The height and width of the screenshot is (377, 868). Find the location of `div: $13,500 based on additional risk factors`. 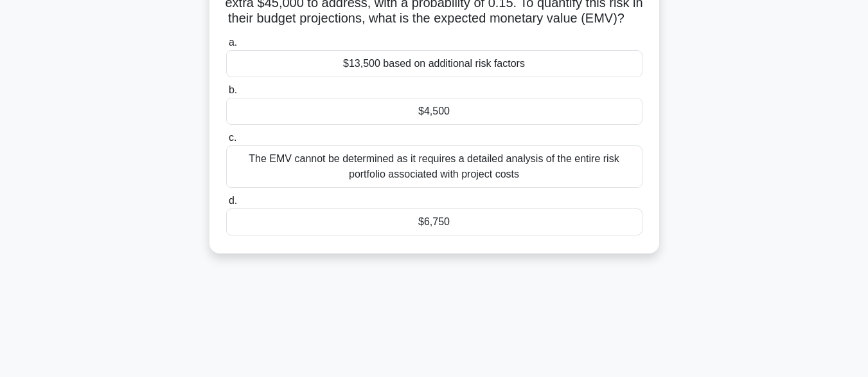

div: $13,500 based on additional risk factors is located at coordinates (434, 64).